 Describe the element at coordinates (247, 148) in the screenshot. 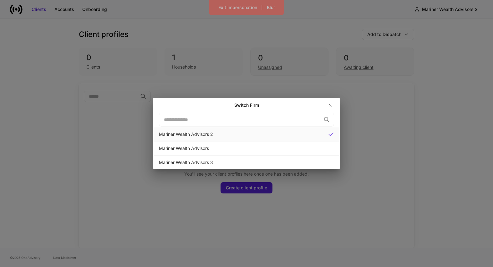

I see `div: Mariner Wealth Advisors` at that location.